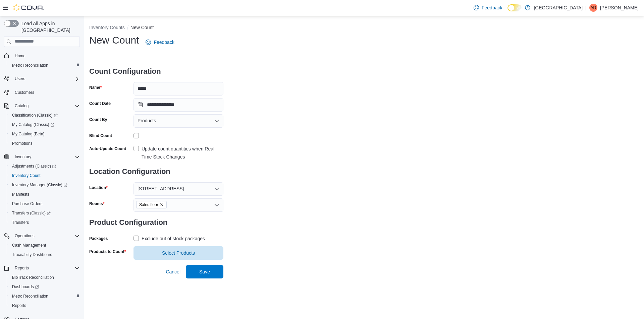  What do you see at coordinates (22, 143) in the screenshot?
I see `a: Promotions` at bounding box center [22, 143].